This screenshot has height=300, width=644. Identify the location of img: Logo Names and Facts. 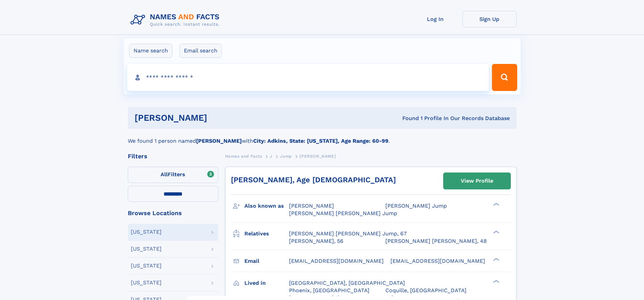
(177, 20).